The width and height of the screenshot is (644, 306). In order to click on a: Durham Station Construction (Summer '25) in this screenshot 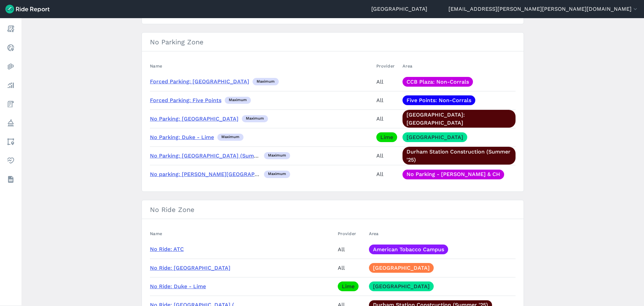, I will do `click(459, 156)`.